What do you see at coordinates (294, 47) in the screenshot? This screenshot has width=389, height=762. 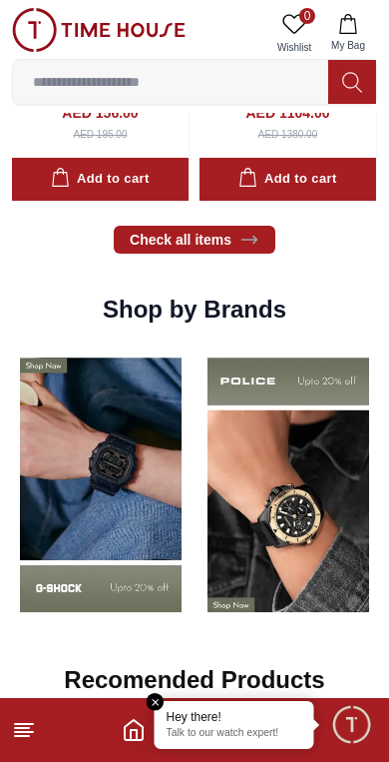 I see `span: Wishlist` at bounding box center [294, 47].